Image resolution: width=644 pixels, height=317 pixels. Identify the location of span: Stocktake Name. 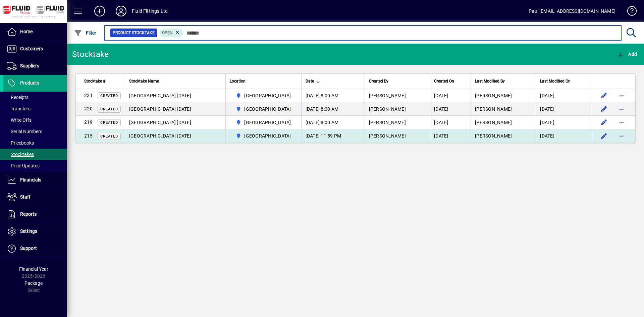
(144, 81).